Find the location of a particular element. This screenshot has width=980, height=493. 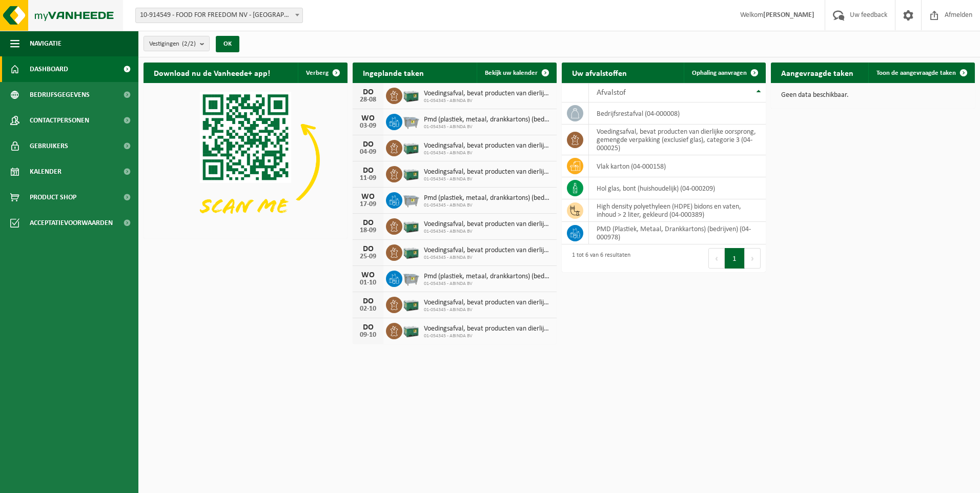

div: 25-09 is located at coordinates (368, 257).